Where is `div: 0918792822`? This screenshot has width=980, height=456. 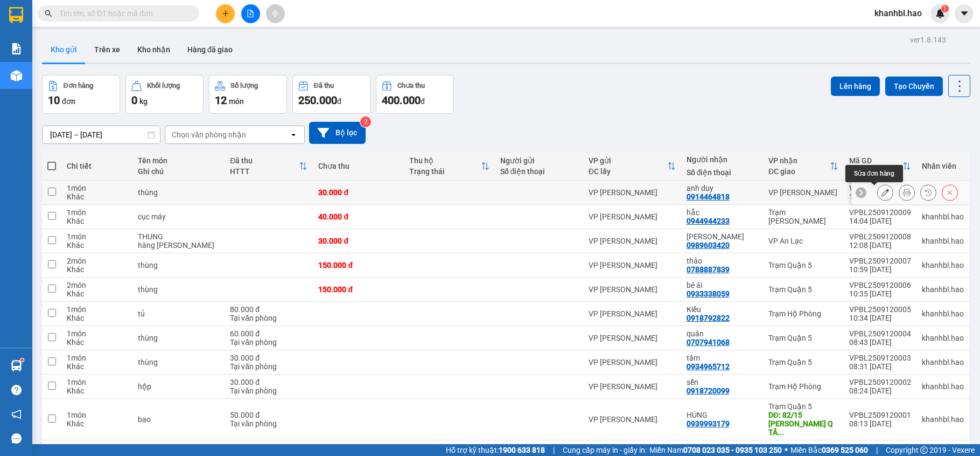
div: 0918792822 is located at coordinates (708, 318).